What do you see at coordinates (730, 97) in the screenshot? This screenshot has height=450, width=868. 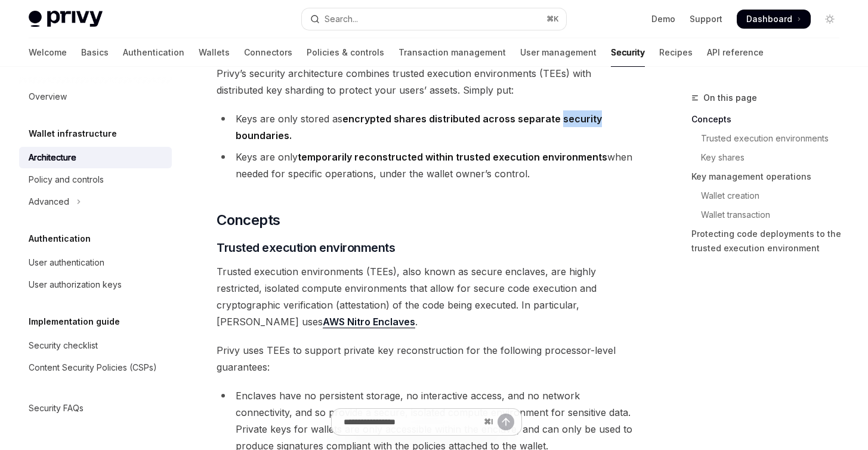 I see `span: On this page` at bounding box center [730, 97].